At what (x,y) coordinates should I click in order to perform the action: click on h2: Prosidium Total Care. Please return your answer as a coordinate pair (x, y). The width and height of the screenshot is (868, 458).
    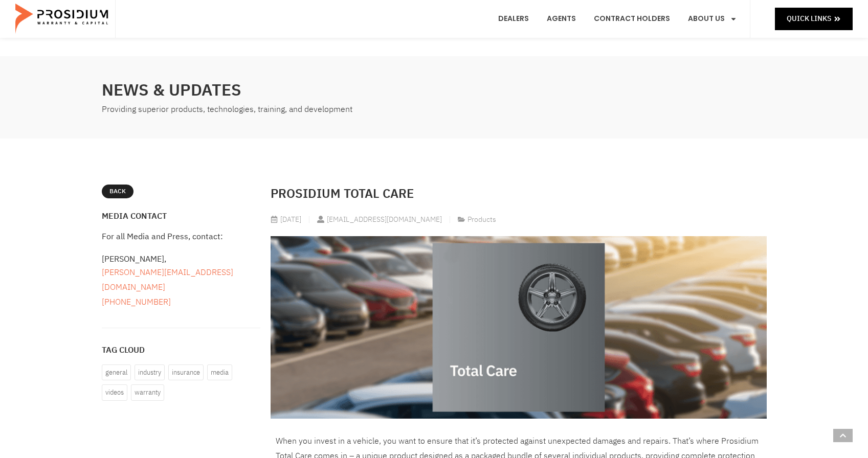
    Looking at the image, I should click on (518, 194).